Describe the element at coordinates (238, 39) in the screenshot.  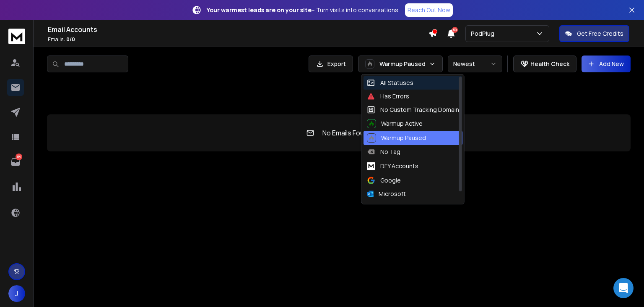
I see `p: Emails :` at that location.